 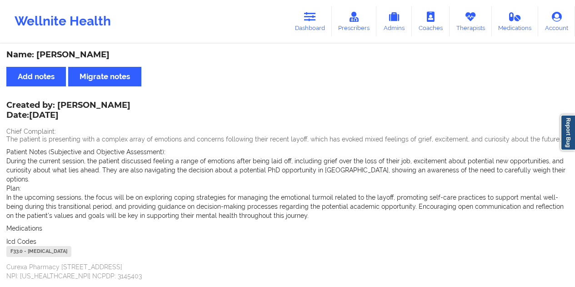 I want to click on button: Add notes, so click(x=36, y=76).